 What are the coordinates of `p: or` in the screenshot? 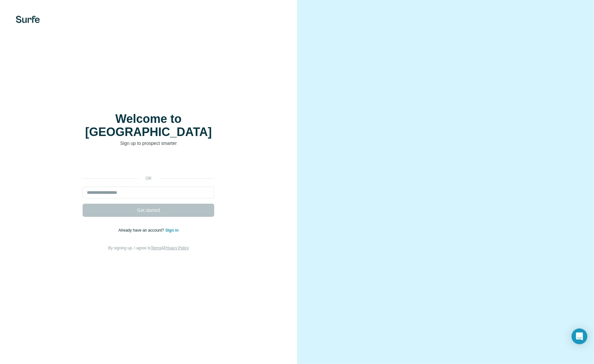 It's located at (148, 179).